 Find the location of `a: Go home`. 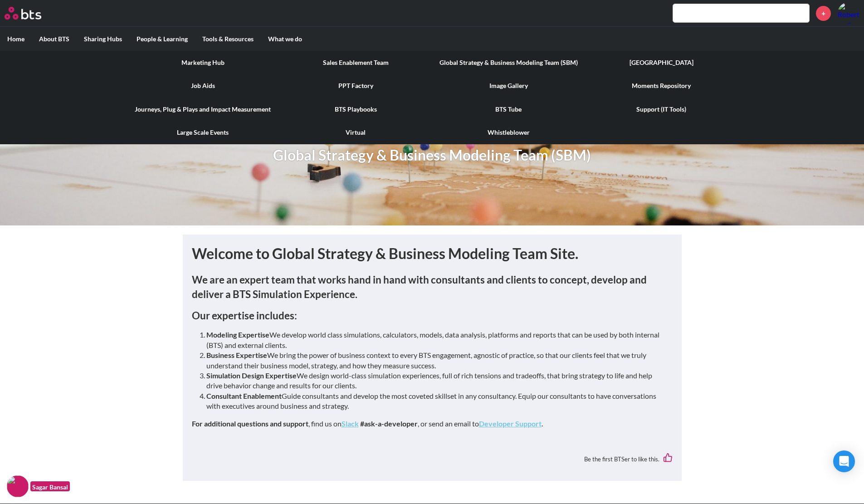

a: Go home is located at coordinates (31, 13).